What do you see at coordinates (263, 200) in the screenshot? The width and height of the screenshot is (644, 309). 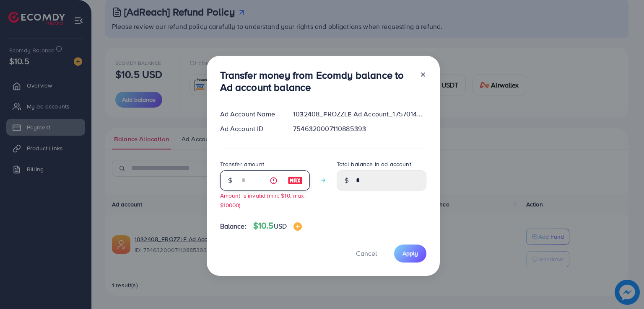 I see `small: Amount is invalid (min: $10, max: $10000)` at bounding box center [263, 200].